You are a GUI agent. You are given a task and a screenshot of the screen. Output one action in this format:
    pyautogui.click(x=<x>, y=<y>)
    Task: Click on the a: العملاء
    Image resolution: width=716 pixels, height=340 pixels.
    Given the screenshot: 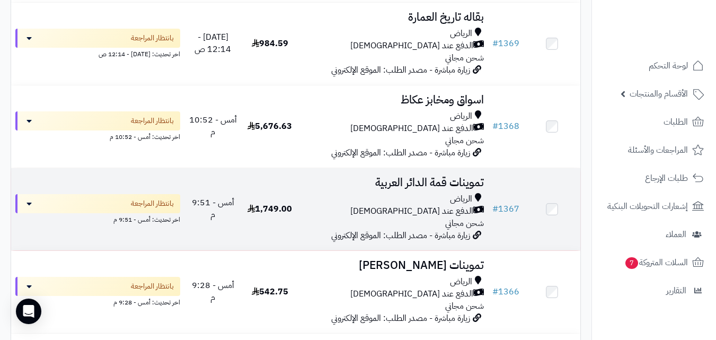 What is the action you would take?
    pyautogui.click(x=654, y=234)
    